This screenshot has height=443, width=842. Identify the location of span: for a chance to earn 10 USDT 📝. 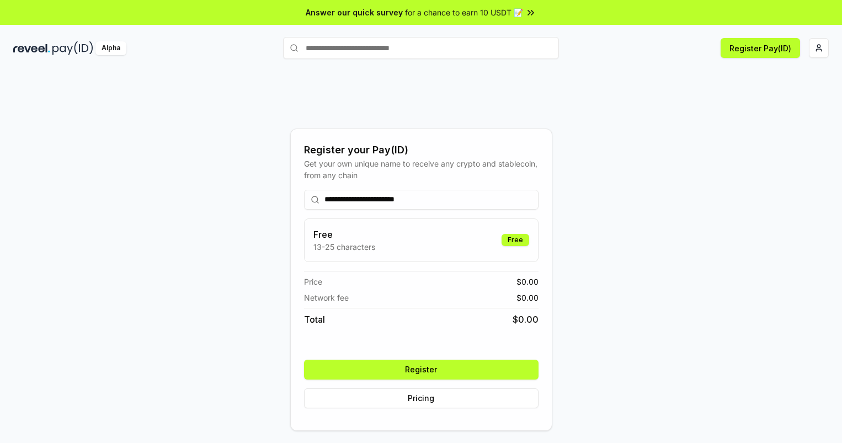
(464, 12).